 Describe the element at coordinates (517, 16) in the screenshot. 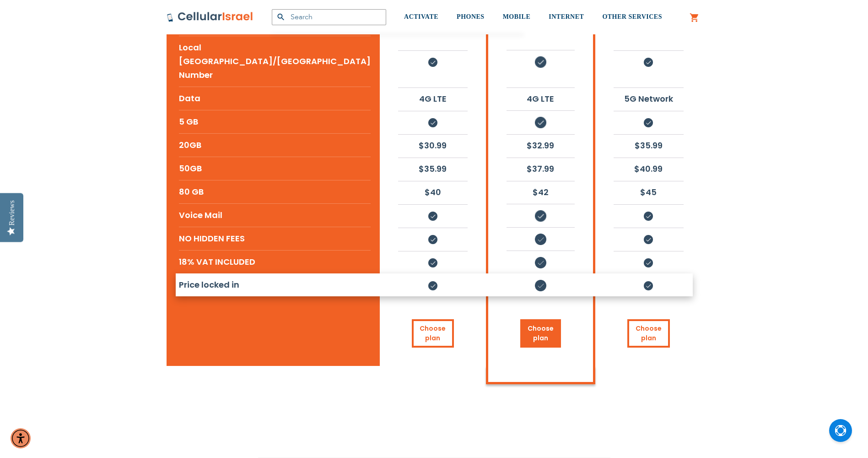

I see `span: MOBILE` at that location.